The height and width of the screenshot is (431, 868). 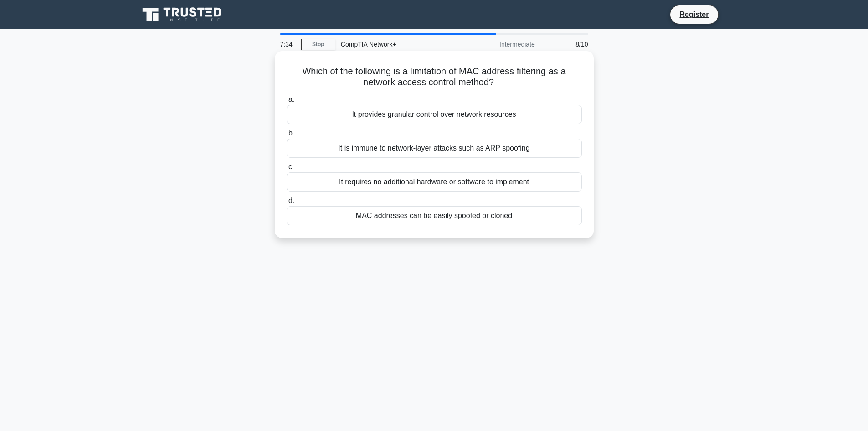 I want to click on div: 8/10, so click(x=567, y=44).